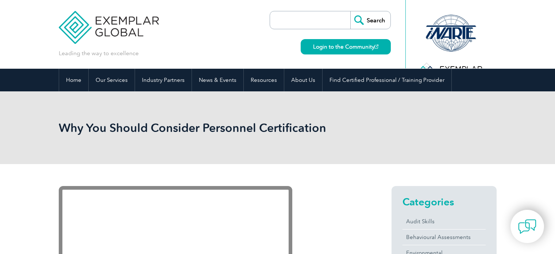 This screenshot has width=555, height=254. Describe the element at coordinates (74, 80) in the screenshot. I see `a: Home` at that location.